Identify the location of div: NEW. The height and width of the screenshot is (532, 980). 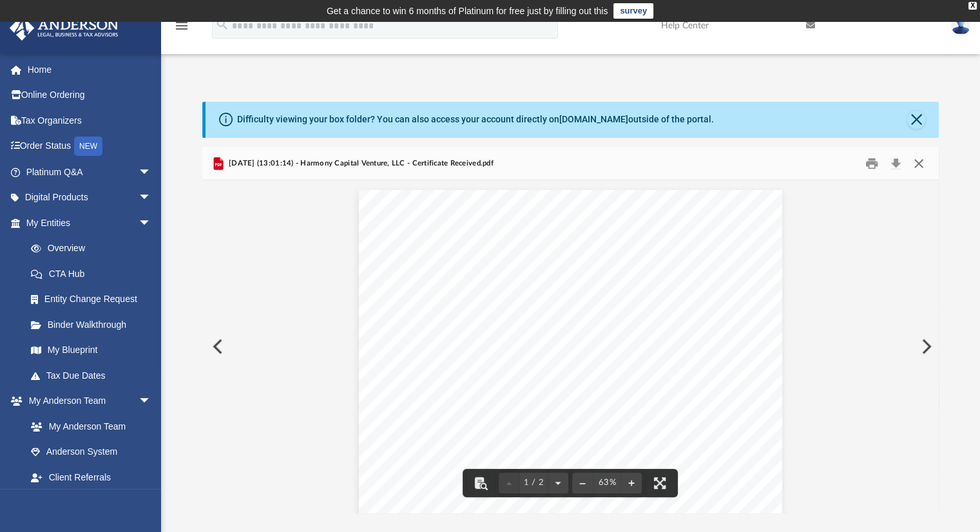
(89, 146).